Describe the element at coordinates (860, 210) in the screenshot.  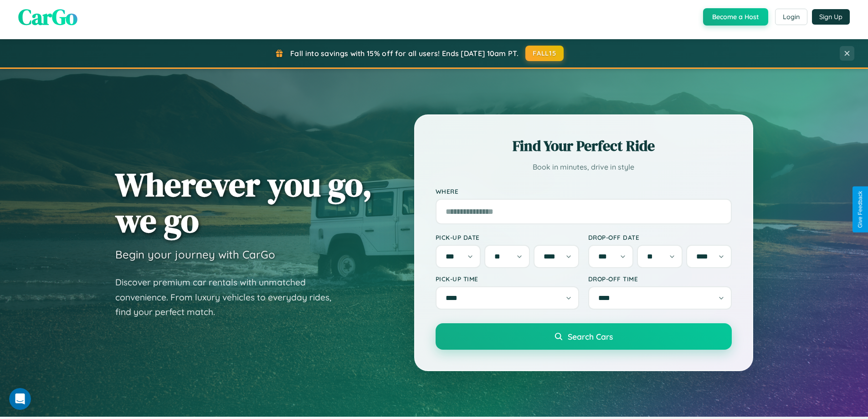
I see `div: Give Feedback` at that location.